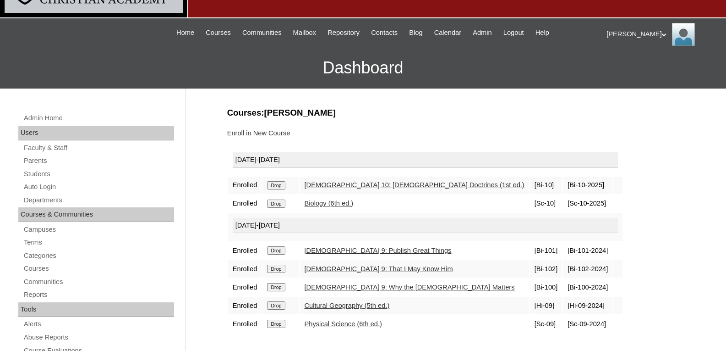 This screenshot has width=726, height=351. I want to click on td: [Hi-09-2024], so click(588, 305).